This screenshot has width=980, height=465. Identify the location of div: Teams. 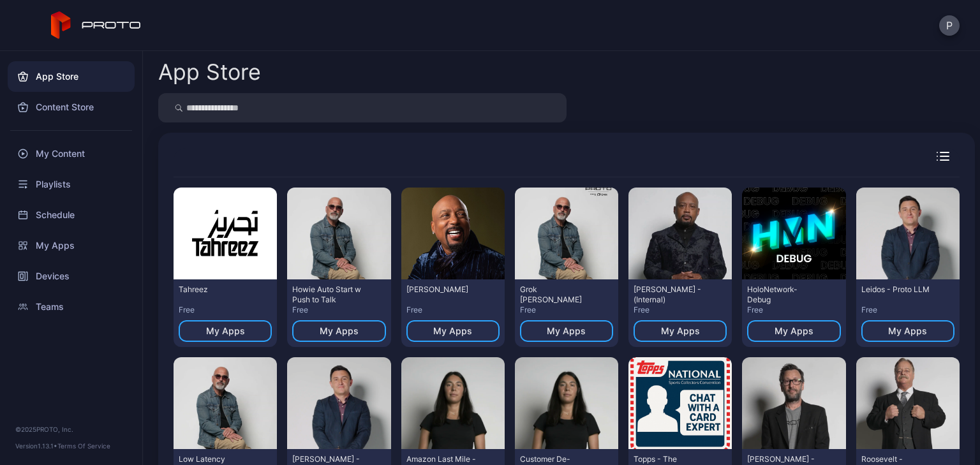
(71, 307).